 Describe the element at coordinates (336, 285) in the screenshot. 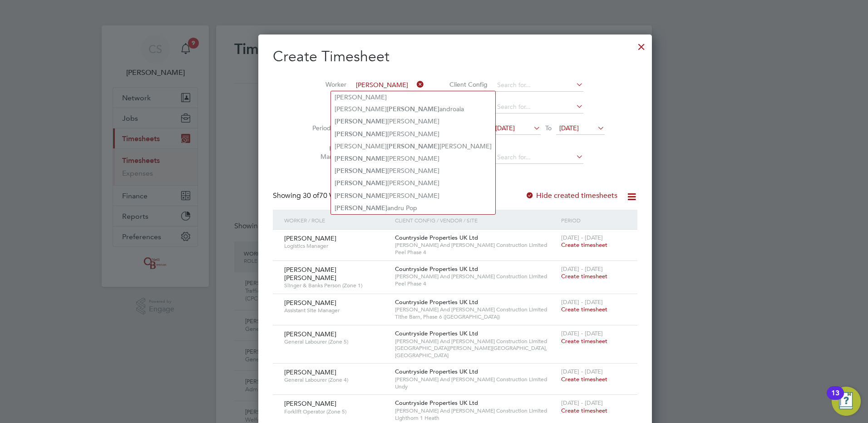

I see `span: Slinger & Banks Person (Zone 1)` at that location.